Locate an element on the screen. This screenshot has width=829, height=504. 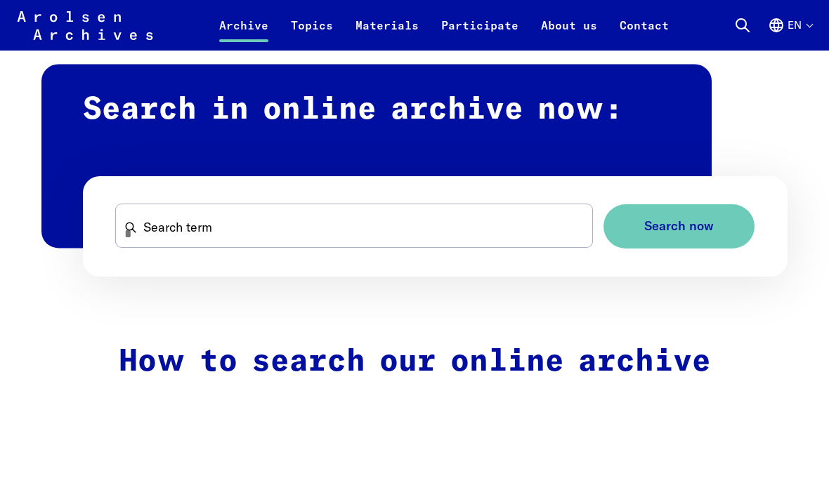
a: Participate is located at coordinates (480, 34).